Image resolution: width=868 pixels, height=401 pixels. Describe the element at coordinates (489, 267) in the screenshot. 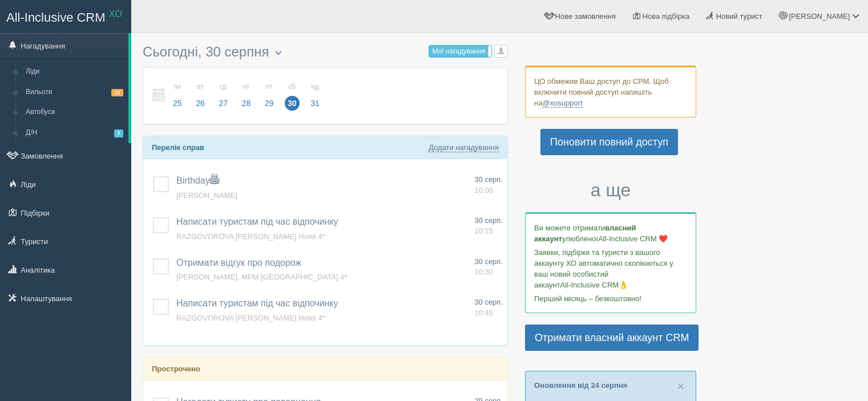

I see `a: 30 серп. 10:30` at that location.